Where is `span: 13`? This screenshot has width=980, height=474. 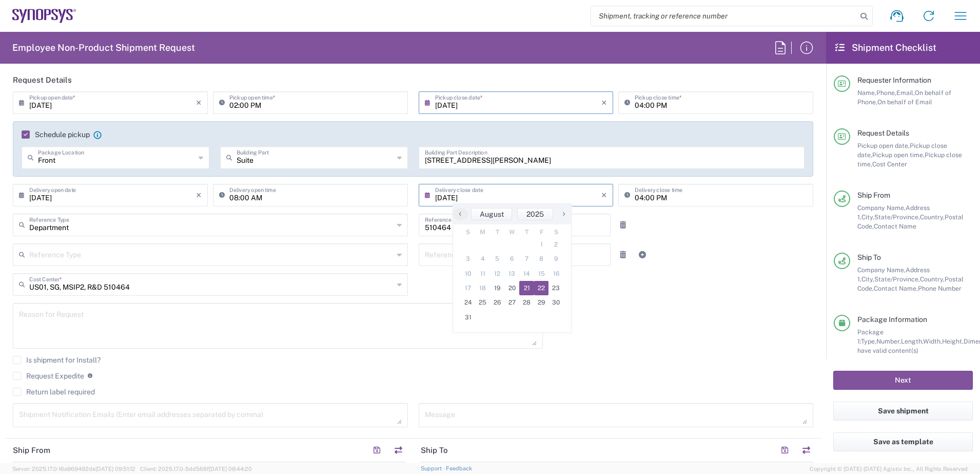 span: 13 is located at coordinates (512, 273).